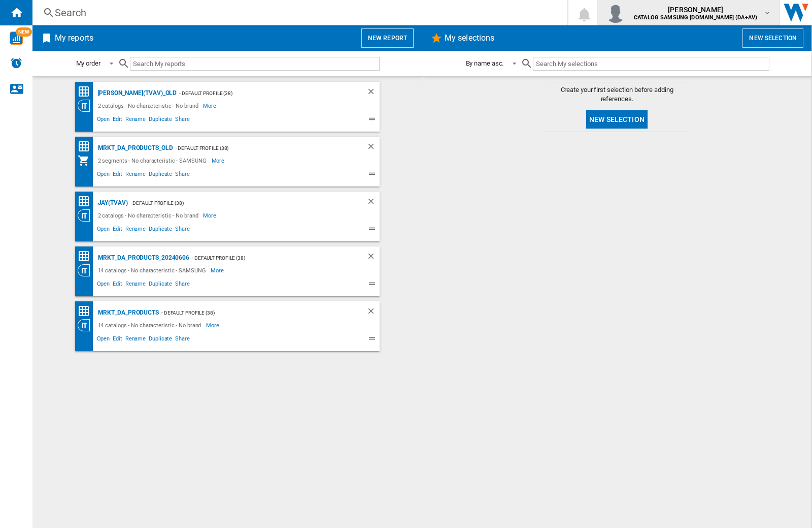  I want to click on div: JAY(TVAV), so click(112, 203).